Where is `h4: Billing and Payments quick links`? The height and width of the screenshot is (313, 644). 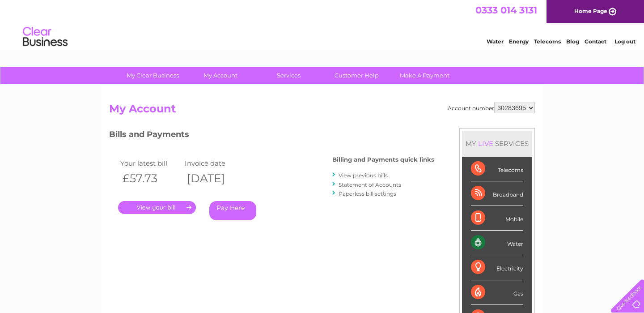 h4: Billing and Payments quick links is located at coordinates (383, 159).